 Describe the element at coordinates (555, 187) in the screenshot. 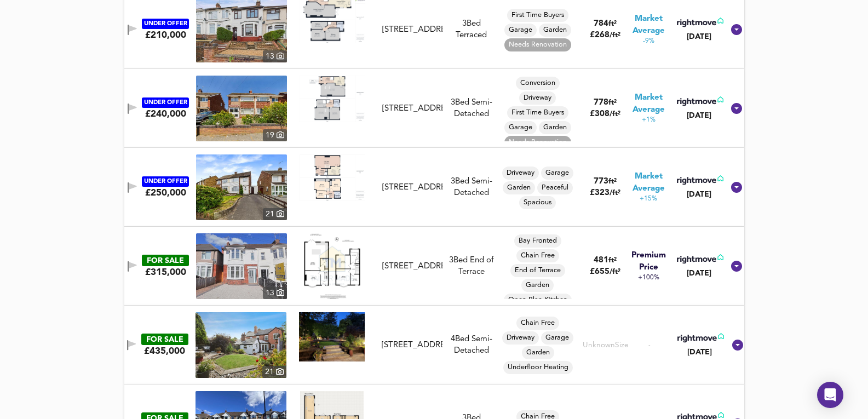

I see `div: Peaceful` at that location.